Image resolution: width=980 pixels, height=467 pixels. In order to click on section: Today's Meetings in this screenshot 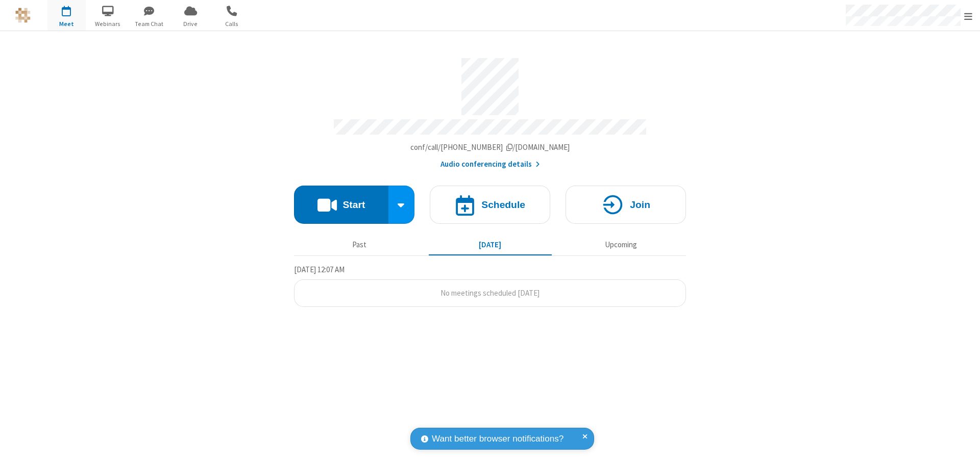, I will do `click(490, 285)`.